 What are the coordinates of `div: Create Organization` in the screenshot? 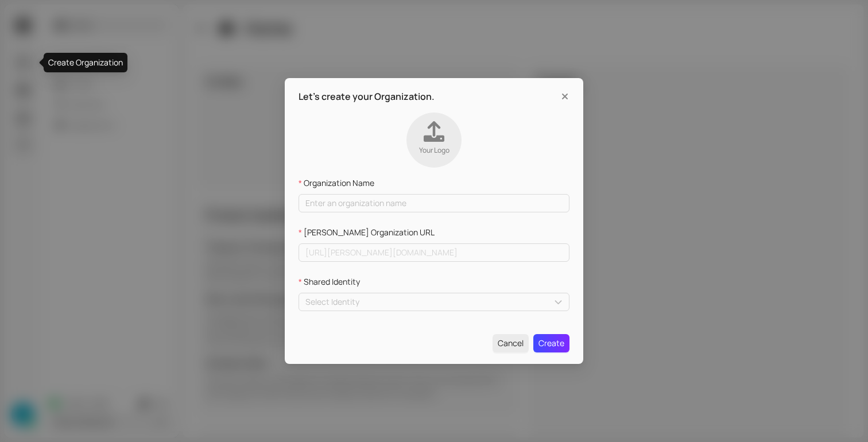 It's located at (86, 63).